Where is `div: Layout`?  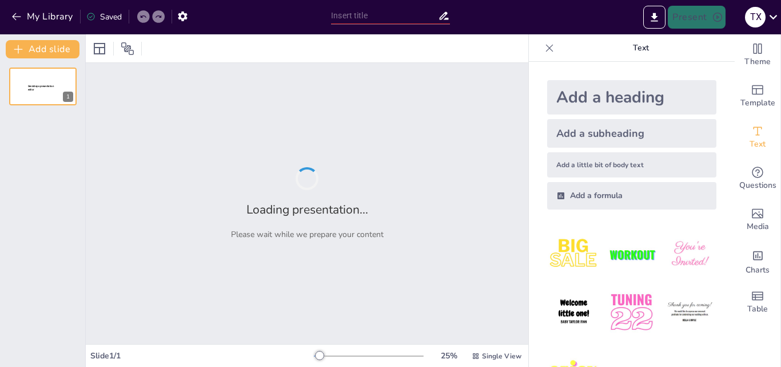 div: Layout is located at coordinates (100, 49).